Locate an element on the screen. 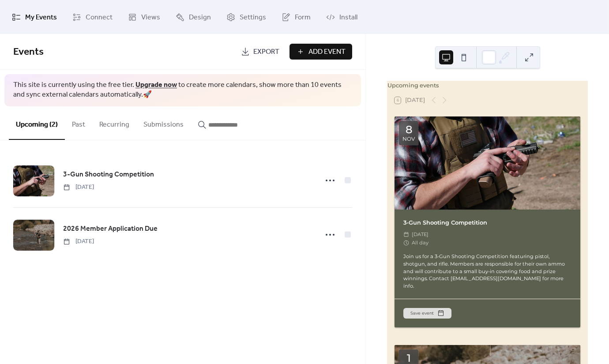 This screenshot has height=364, width=609. span: Settings is located at coordinates (253, 17).